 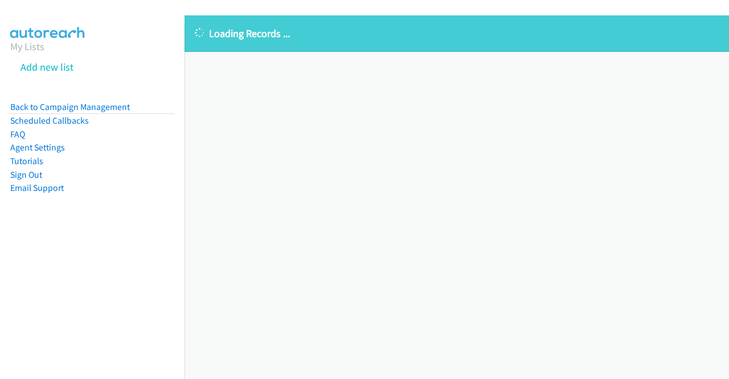 I want to click on a: My Lists, so click(x=27, y=46).